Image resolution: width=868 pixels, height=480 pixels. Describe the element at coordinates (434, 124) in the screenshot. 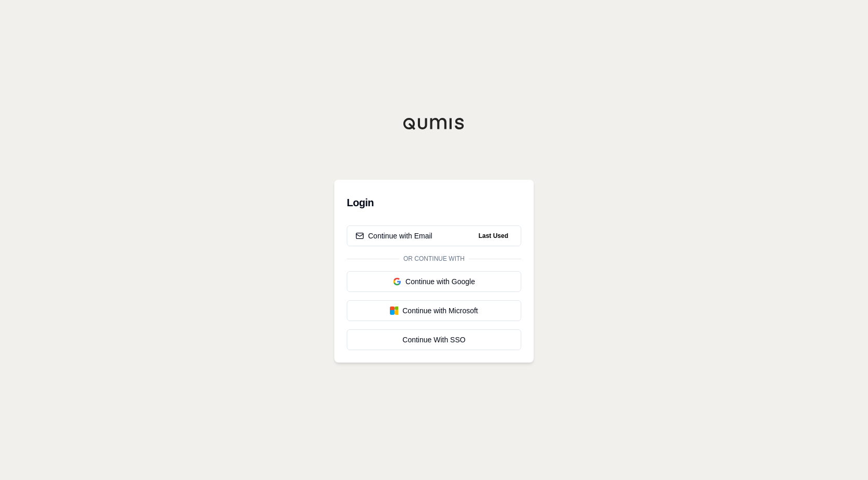

I see `img: Qumis` at that location.